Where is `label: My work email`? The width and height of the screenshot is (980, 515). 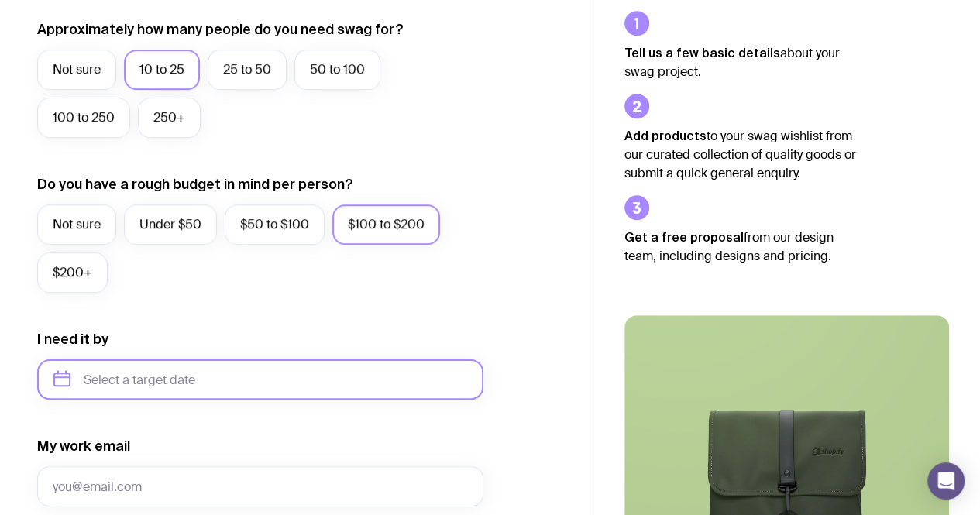
label: My work email is located at coordinates (83, 447).